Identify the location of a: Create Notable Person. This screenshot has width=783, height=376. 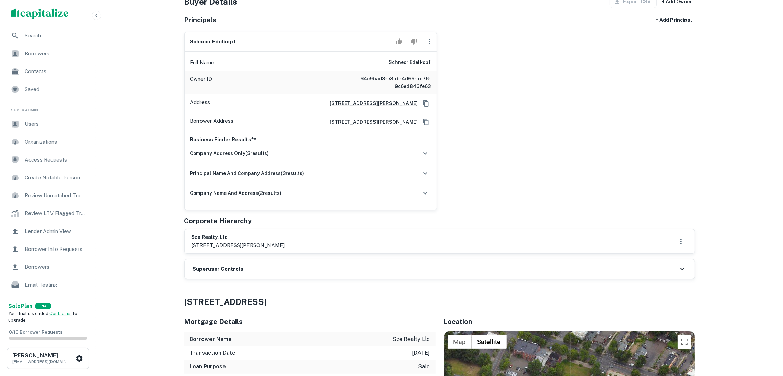
(48, 178).